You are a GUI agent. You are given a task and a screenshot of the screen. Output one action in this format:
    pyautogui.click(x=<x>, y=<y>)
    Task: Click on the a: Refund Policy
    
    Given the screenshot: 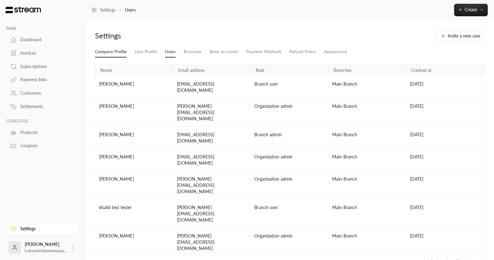 What is the action you would take?
    pyautogui.click(x=302, y=52)
    